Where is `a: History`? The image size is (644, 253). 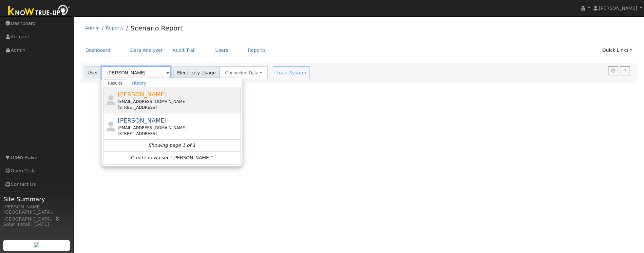
a: History is located at coordinates (139, 83).